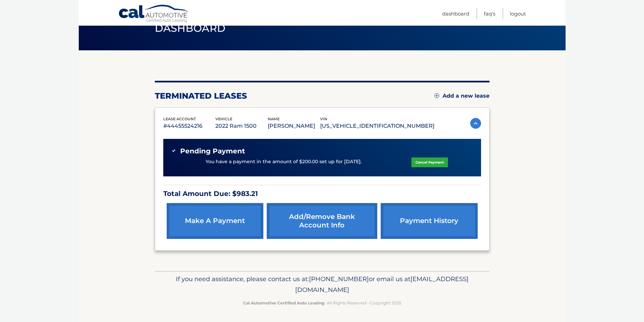 The width and height of the screenshot is (644, 322). I want to click on a: FAQ's, so click(490, 13).